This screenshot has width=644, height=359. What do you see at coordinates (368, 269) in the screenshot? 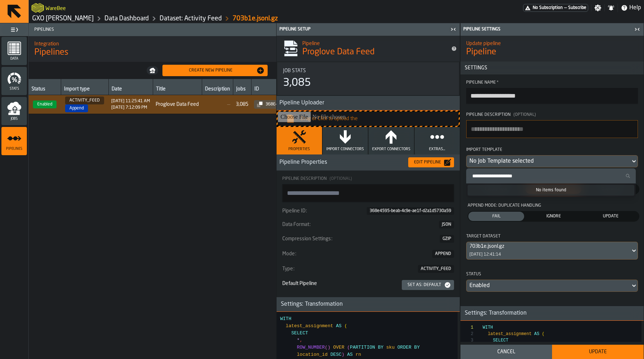
I see `button: Type:ACTIVITY_FEED` at bounding box center [368, 269].